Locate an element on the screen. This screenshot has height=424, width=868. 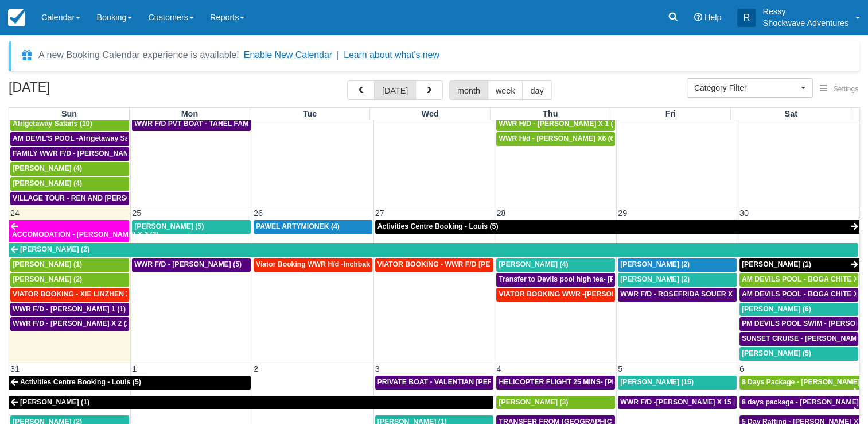
button: Category Filter is located at coordinates (750, 87).